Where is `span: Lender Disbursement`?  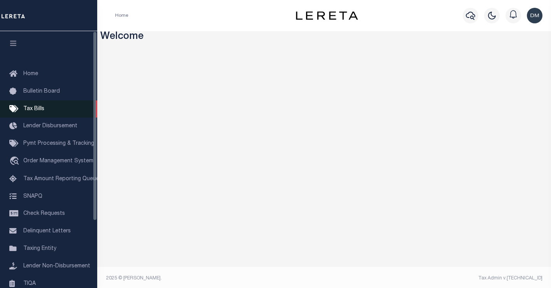 span: Lender Disbursement is located at coordinates (50, 126).